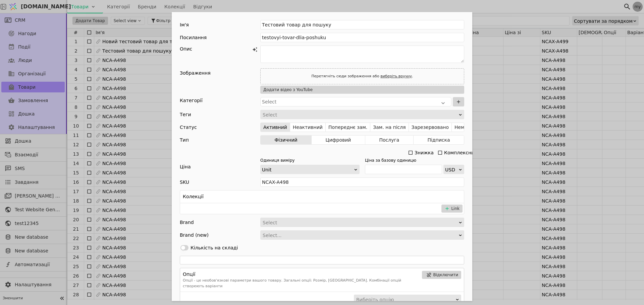 This screenshot has height=305, width=644. What do you see at coordinates (185, 182) in the screenshot?
I see `div: SKU` at bounding box center [185, 182].